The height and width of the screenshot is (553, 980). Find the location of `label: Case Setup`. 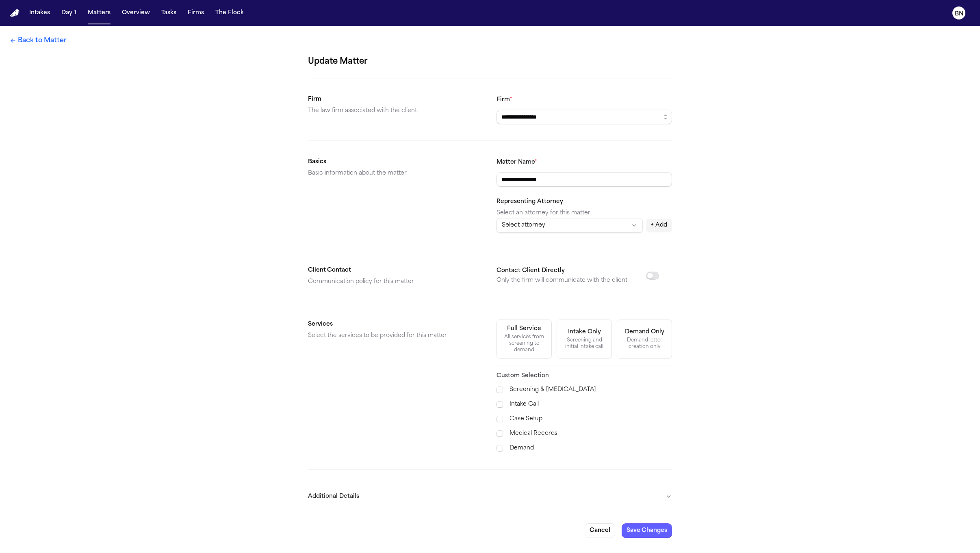

label: Case Setup is located at coordinates (591, 419).